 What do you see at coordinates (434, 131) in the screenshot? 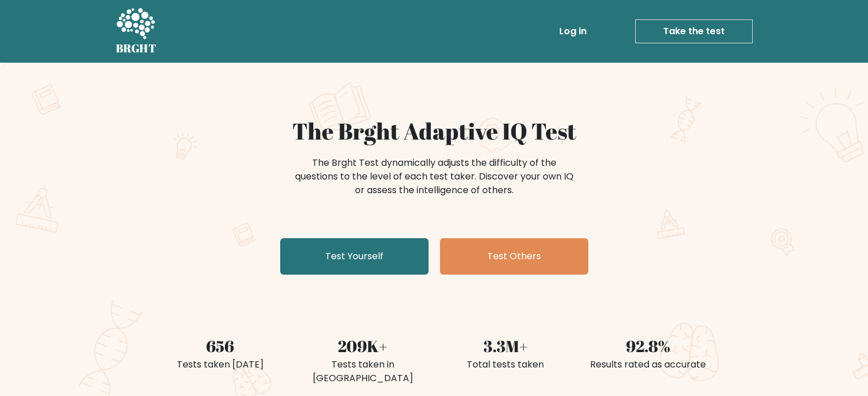
I see `h1: The Brght Adaptive IQ Test` at bounding box center [434, 131].